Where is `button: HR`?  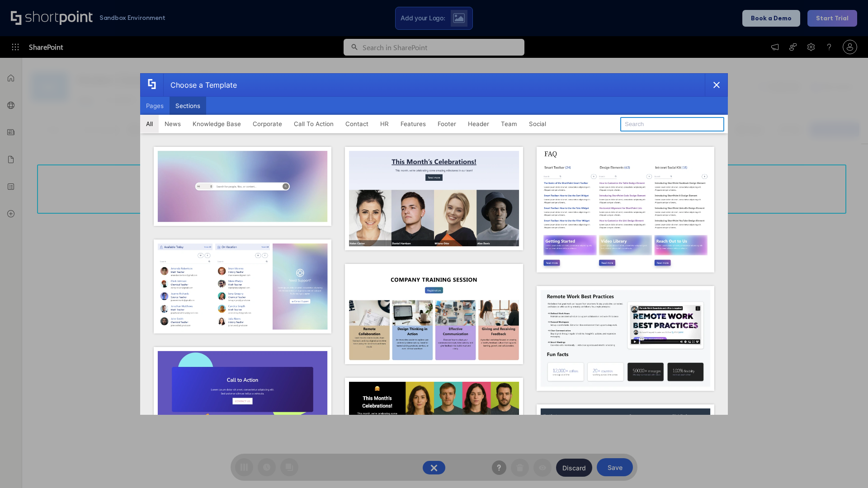 button: HR is located at coordinates (384, 124).